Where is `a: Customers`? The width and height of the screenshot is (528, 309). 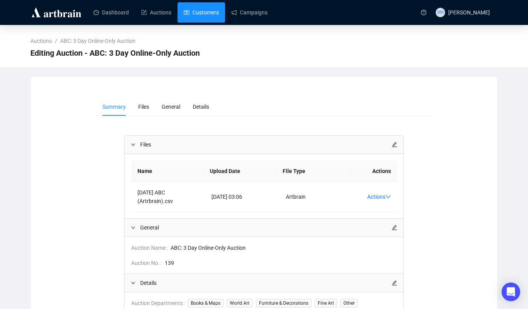
a: Customers is located at coordinates (201, 12).